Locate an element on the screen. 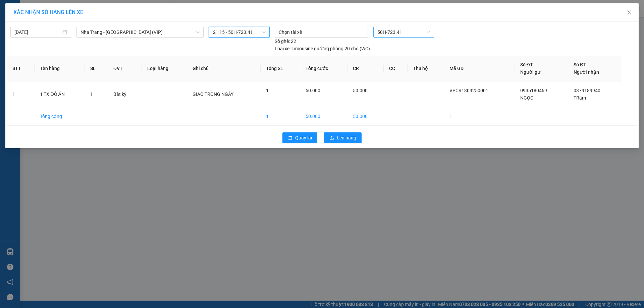  span: VPCR1309250001 is located at coordinates (469, 91).